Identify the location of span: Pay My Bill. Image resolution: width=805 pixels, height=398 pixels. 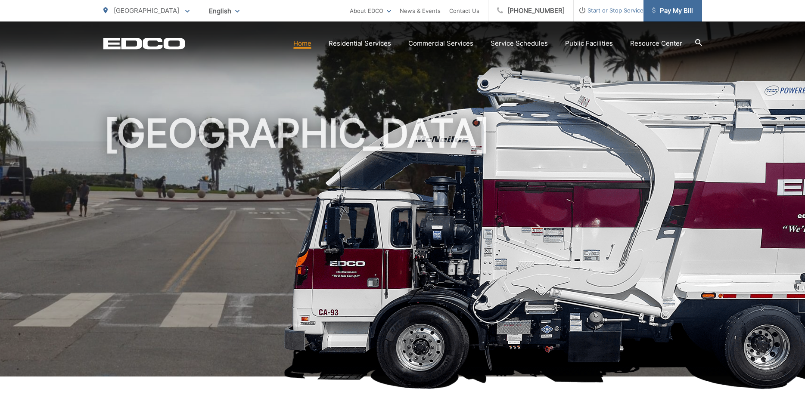
(672, 11).